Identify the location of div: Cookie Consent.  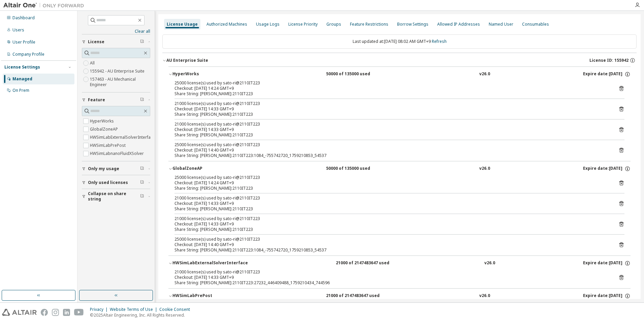
(176, 309).